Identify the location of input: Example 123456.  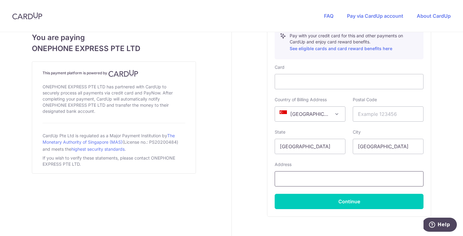
(388, 114).